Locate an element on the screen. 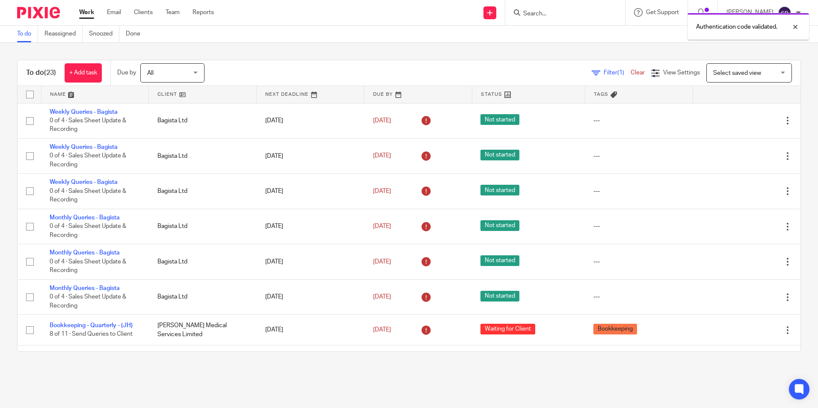 This screenshot has height=408, width=818. a: Work is located at coordinates (86, 12).